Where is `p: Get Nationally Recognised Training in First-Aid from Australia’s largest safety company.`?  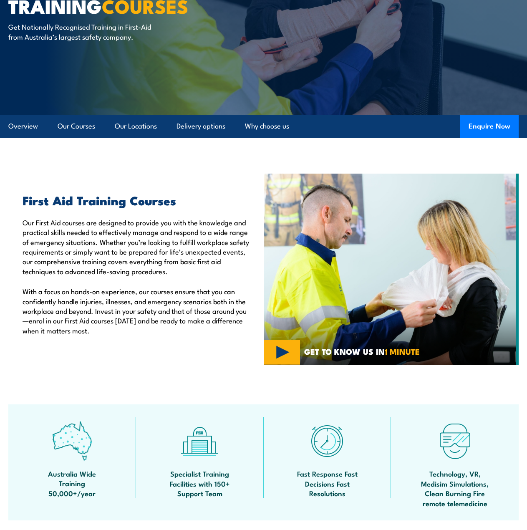 p: Get Nationally Recognised Training in First-Aid from Australia’s largest safety company. is located at coordinates (84, 31).